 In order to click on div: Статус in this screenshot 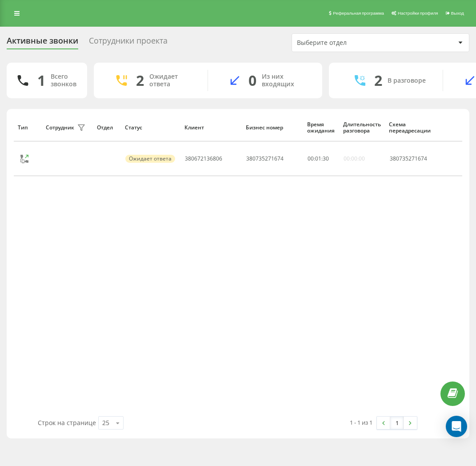, I will do `click(150, 127)`.